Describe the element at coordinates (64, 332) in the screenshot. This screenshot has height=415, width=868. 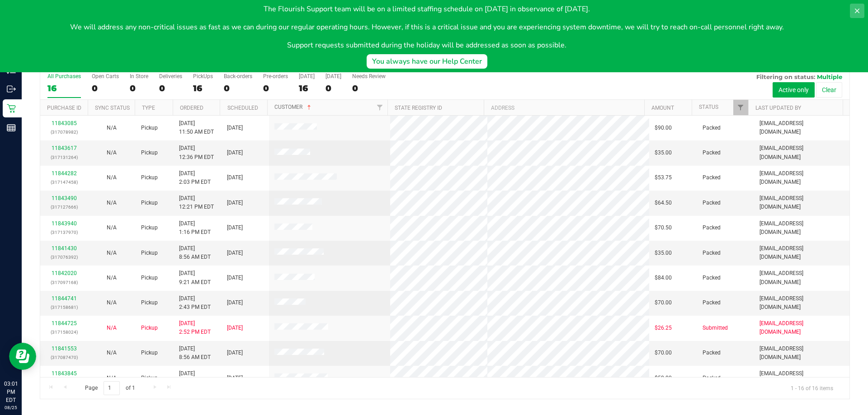
I see `p: (317158024)` at that location.